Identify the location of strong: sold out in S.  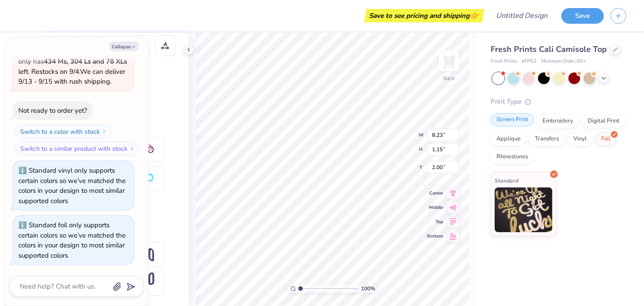
(81, 52).